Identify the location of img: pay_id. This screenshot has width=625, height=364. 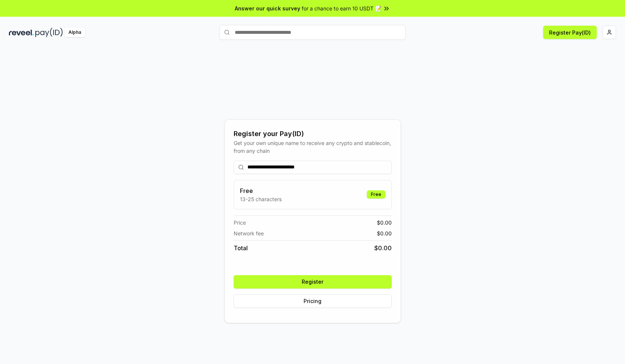
(49, 32).